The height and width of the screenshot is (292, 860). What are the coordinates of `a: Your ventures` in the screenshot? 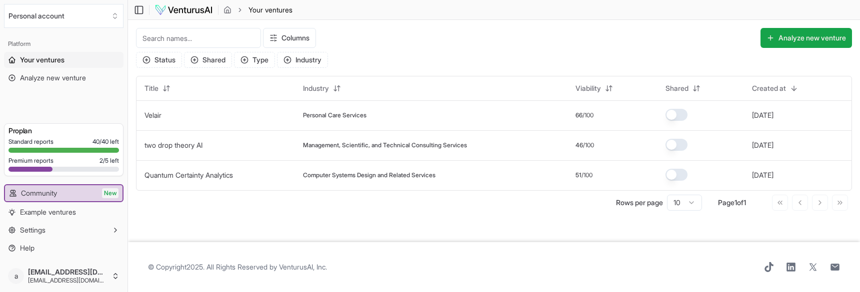 It's located at (63, 60).